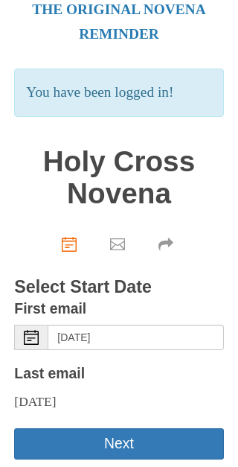 This screenshot has width=238, height=467. I want to click on h3: Select Start Date, so click(118, 287).